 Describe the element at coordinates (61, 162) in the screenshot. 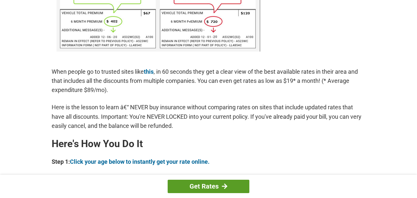

I see `b: Step 1:` at that location.